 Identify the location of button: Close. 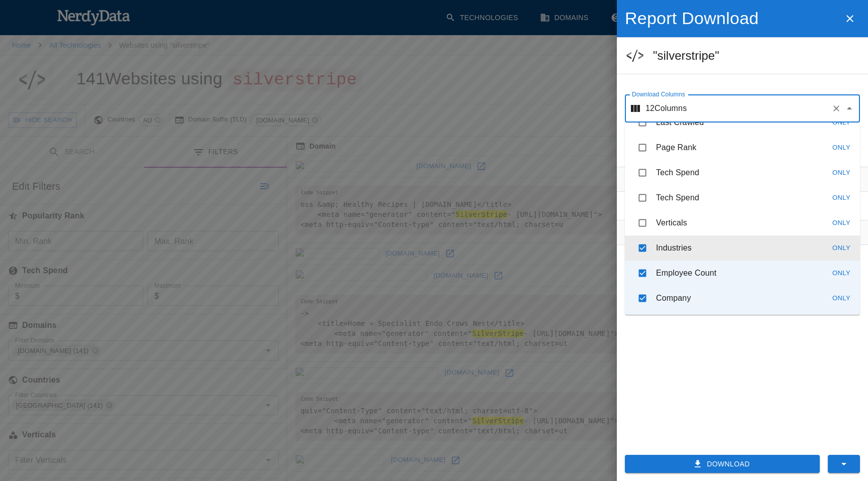
(850, 108).